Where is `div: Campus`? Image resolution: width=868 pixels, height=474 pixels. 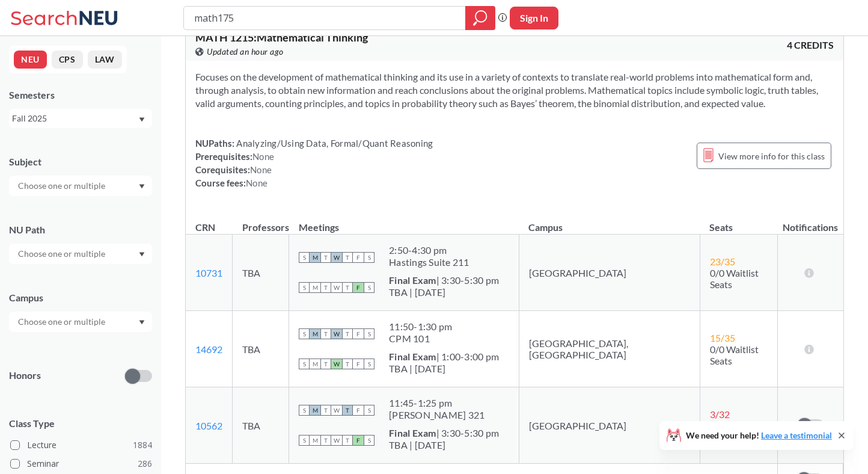
div: Campus is located at coordinates (81, 298).